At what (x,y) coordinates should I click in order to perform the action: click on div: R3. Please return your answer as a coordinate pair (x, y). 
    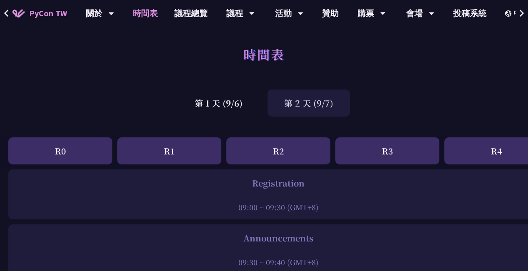
    Looking at the image, I should click on (388, 151).